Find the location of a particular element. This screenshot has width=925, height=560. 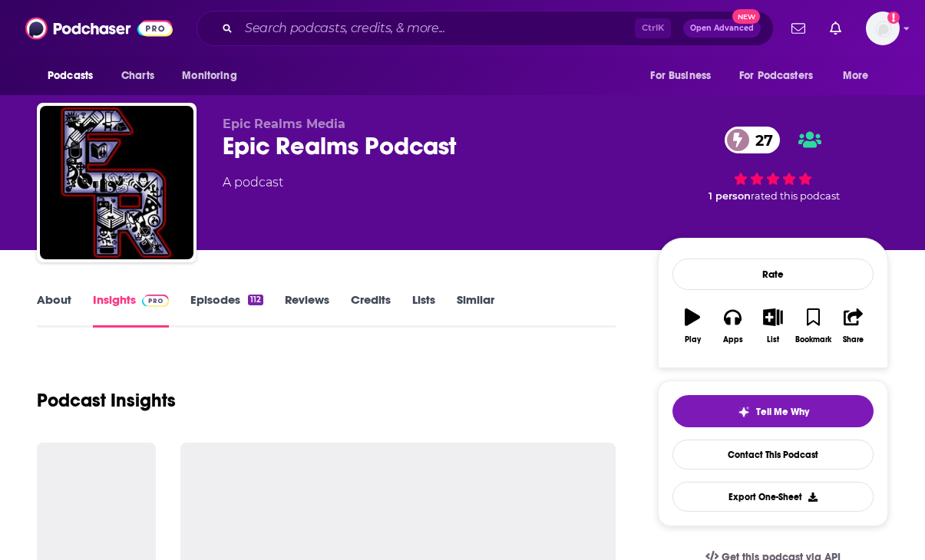

img: tell me why sparkle is located at coordinates (744, 412).